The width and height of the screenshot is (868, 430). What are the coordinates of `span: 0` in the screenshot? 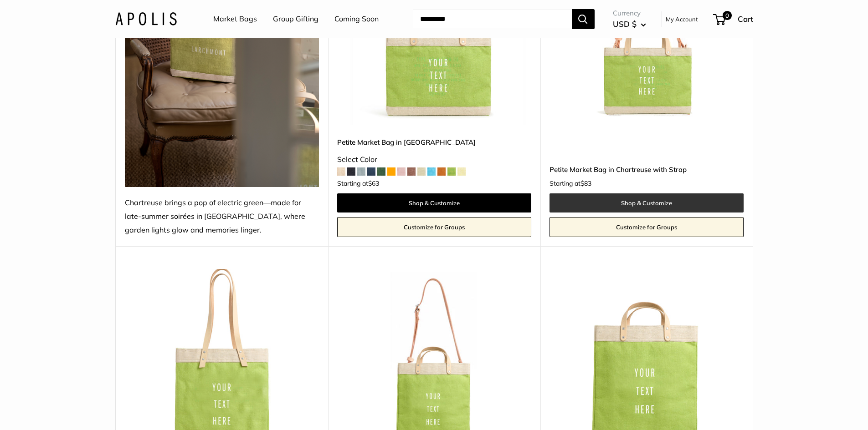 It's located at (727, 16).